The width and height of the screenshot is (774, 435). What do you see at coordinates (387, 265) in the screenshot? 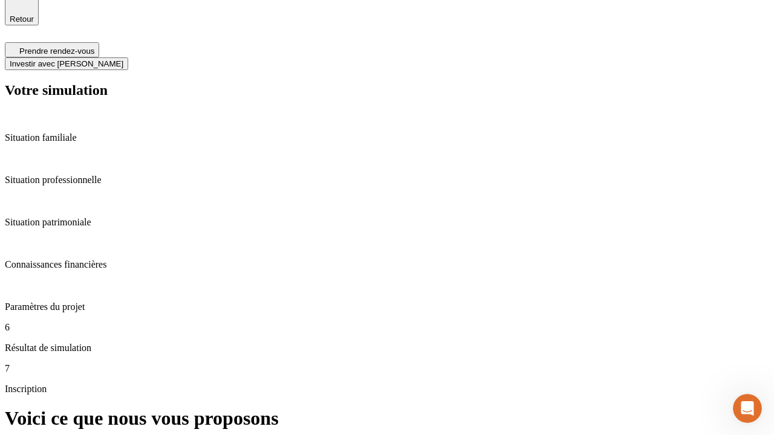
I see `p: Connaissances financières` at bounding box center [387, 265].